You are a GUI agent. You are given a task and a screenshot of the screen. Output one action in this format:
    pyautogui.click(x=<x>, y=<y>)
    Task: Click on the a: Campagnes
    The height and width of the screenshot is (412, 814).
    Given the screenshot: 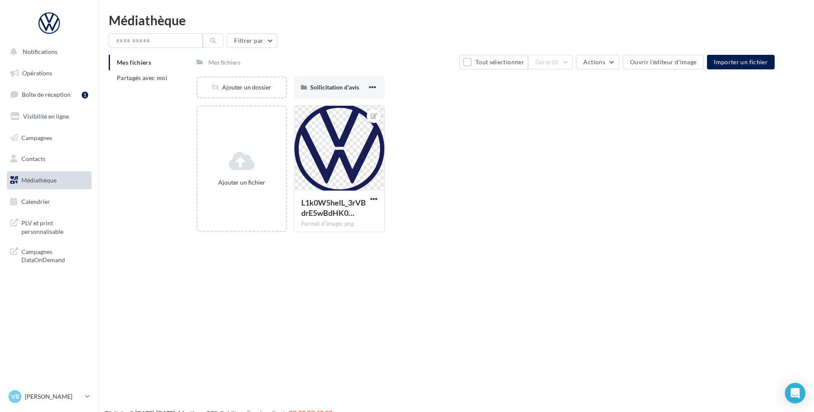 What is the action you would take?
    pyautogui.click(x=49, y=138)
    